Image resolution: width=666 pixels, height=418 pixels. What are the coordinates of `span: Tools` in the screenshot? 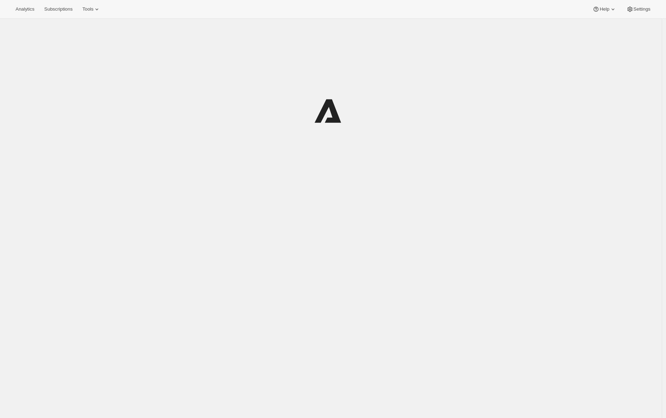 It's located at (88, 9).